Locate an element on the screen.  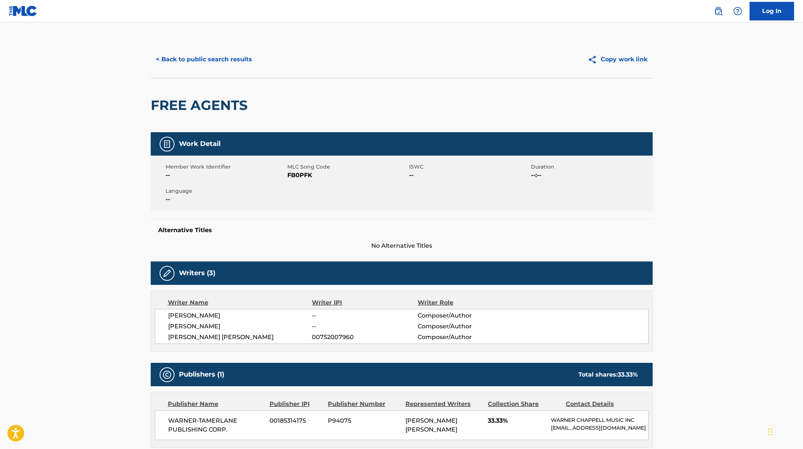
div: Help is located at coordinates (737, 11).